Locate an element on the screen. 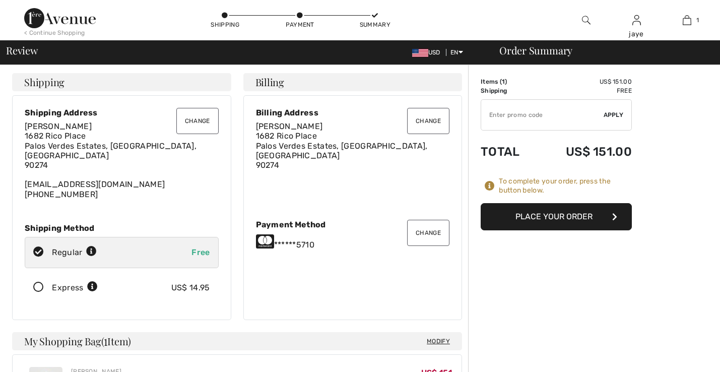 The image size is (720, 372). span: Review is located at coordinates (22, 50).